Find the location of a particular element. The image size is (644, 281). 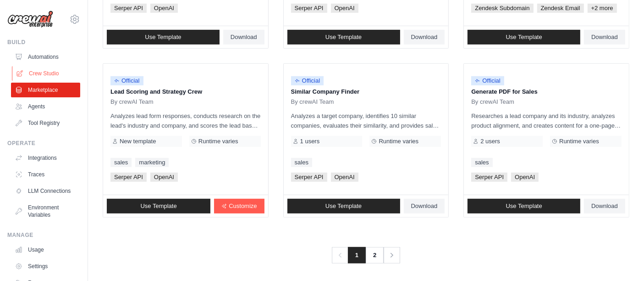

span: 2 users is located at coordinates (490, 141).